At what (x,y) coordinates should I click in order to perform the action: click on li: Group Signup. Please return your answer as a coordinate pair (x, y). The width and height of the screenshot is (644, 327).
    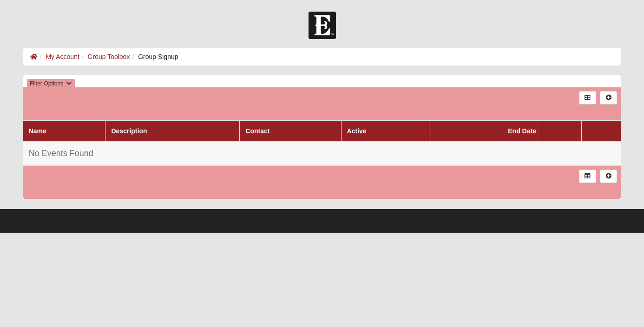
    Looking at the image, I should click on (153, 57).